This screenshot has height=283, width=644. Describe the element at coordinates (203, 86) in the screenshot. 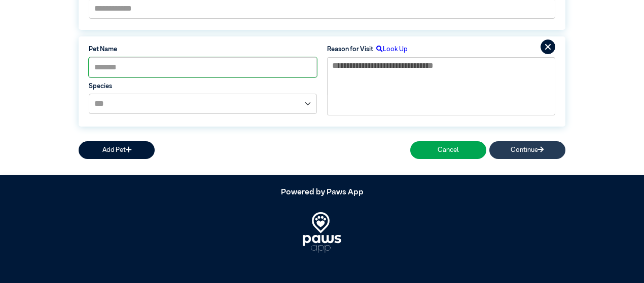

I see `label: Species` at that location.